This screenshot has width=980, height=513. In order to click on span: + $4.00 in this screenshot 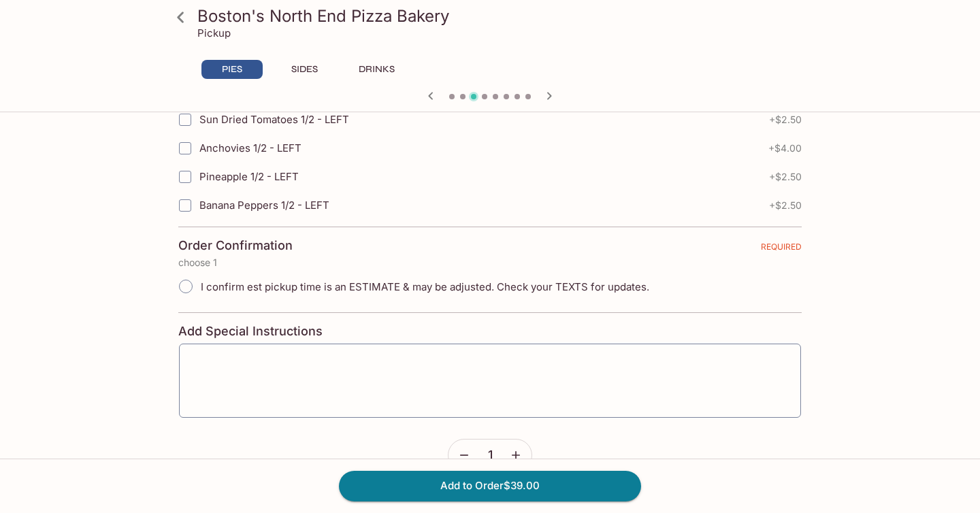, I will do `click(785, 149)`.